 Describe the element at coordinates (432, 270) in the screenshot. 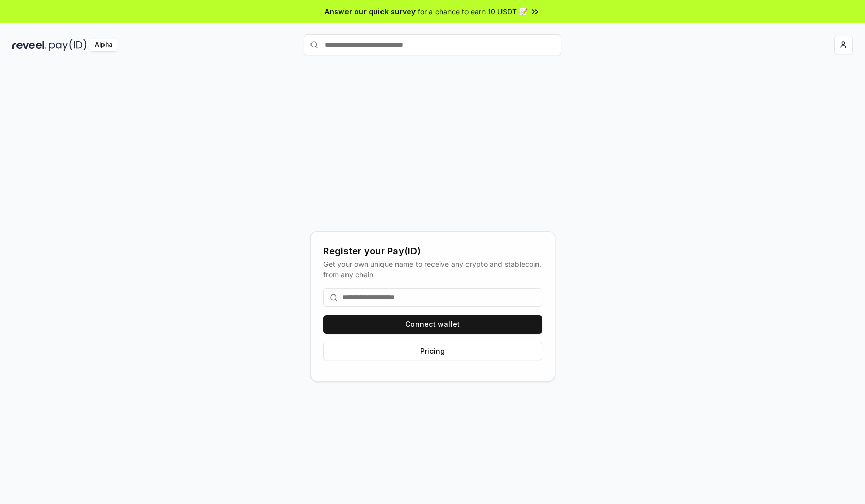

I see `div: Get your own unique name to receive any crypto and stablecoin, from any chain` at that location.